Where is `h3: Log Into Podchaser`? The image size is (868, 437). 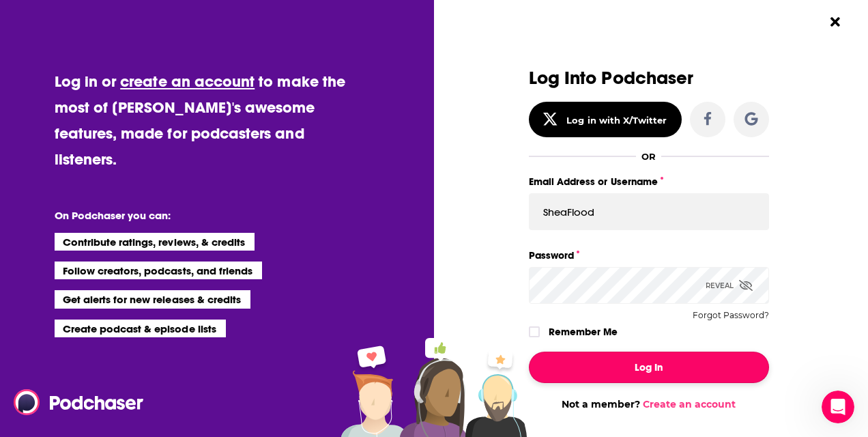 h3: Log Into Podchaser is located at coordinates (649, 78).